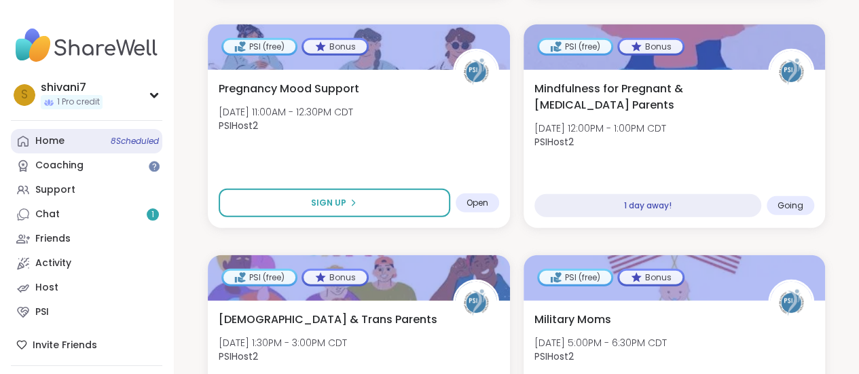 Image resolution: width=859 pixels, height=374 pixels. Describe the element at coordinates (86, 215) in the screenshot. I see `a: Chat1` at that location.